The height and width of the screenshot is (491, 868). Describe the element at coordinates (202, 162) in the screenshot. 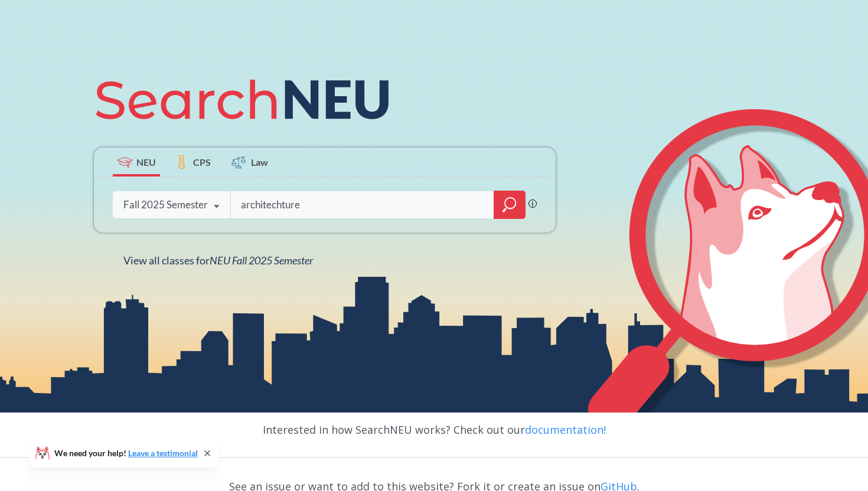

I see `span: CPS` at that location.